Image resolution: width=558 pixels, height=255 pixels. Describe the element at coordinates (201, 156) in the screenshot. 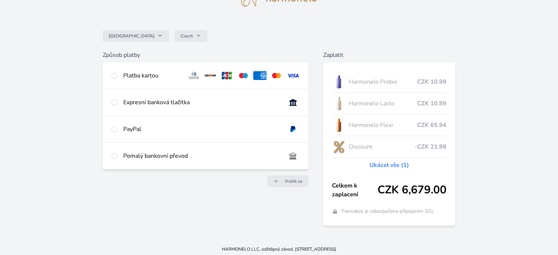

I see `div: Pomalý bankovní převod` at that location.